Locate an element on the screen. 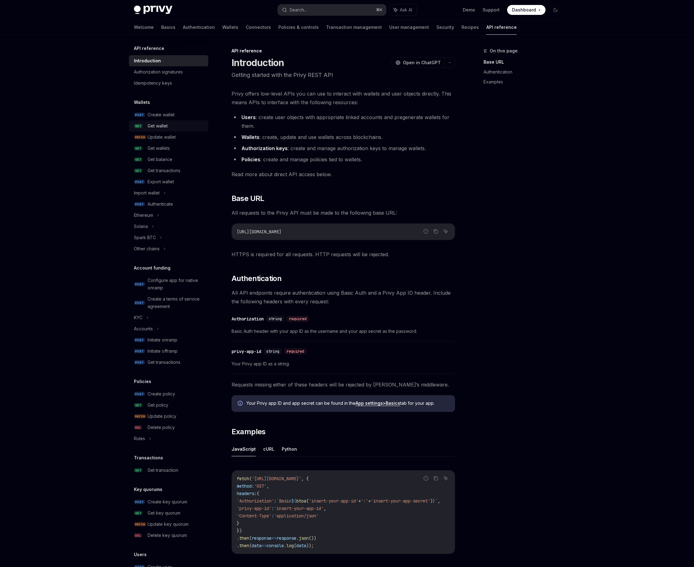 This screenshot has width=694, height=567. span: HTTPS is required for all requests. HTTP requests will be rejected. is located at coordinates (343, 254).